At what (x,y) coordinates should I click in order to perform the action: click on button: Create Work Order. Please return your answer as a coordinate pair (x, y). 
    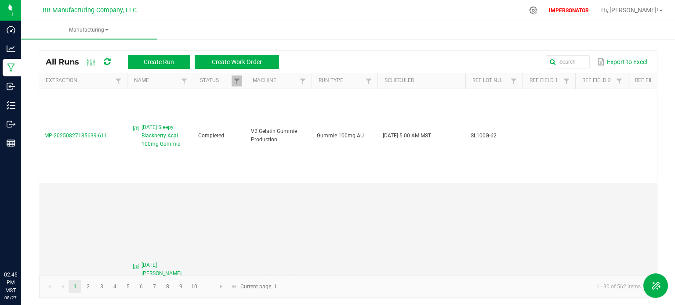
    Looking at the image, I should click on (237, 62).